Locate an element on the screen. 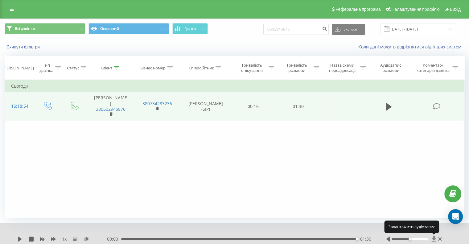 The height and width of the screenshot is (244, 469). button: Всі дзвінки is located at coordinates (45, 29).